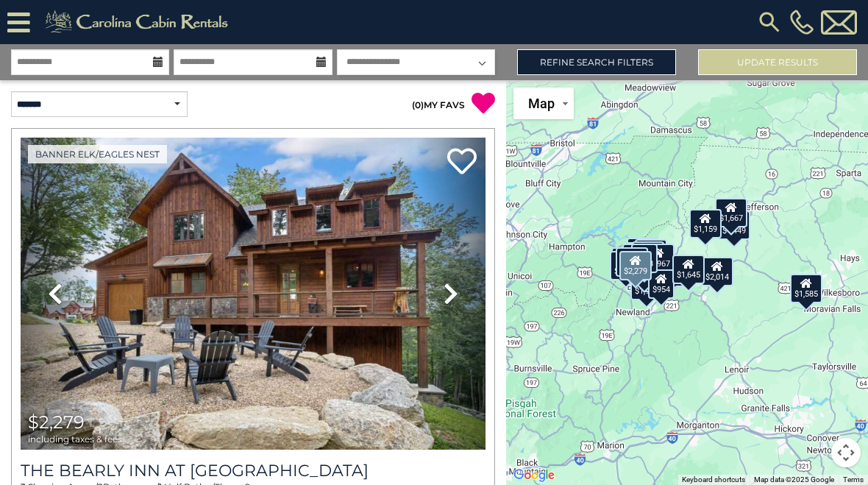 This screenshot has width=868, height=485. What do you see at coordinates (541, 103) in the screenshot?
I see `span: Map` at bounding box center [541, 103].